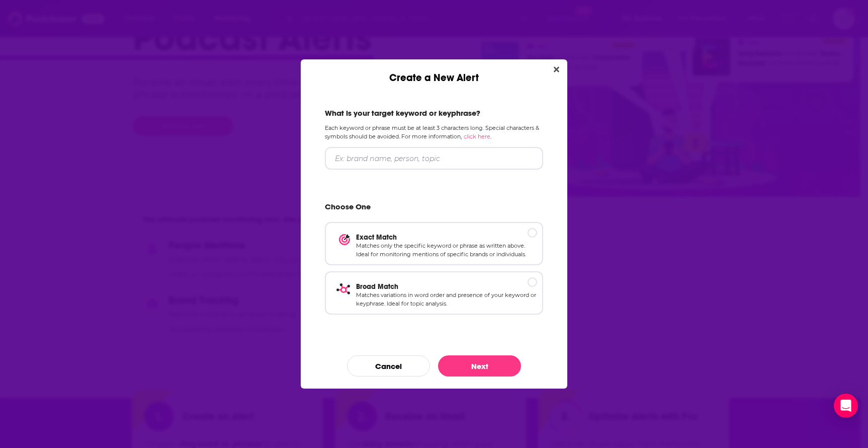 The image size is (868, 448). I want to click on p: Each keyword or phrase must be at least 3 characters long. Special characters & symbols should be..., so click(434, 132).